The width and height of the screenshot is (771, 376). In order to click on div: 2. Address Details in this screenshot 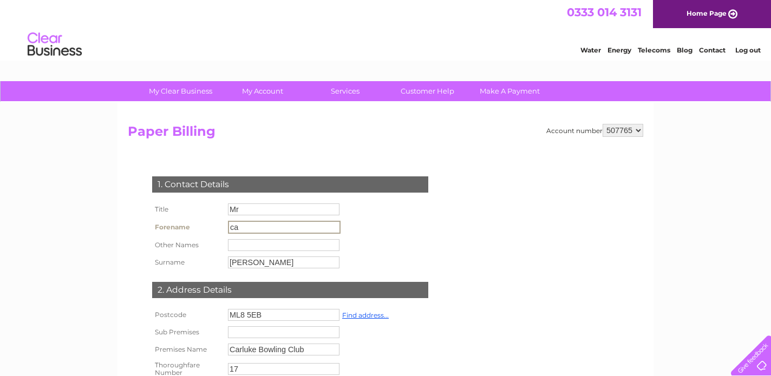, I will do `click(290, 290)`.